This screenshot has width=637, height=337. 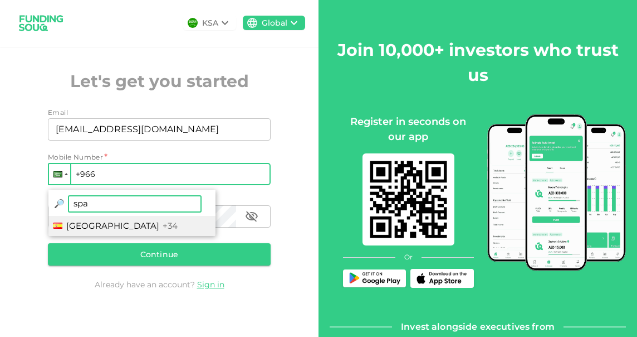 I want to click on h2: Join 10,000+ investors who trust us, so click(x=478, y=62).